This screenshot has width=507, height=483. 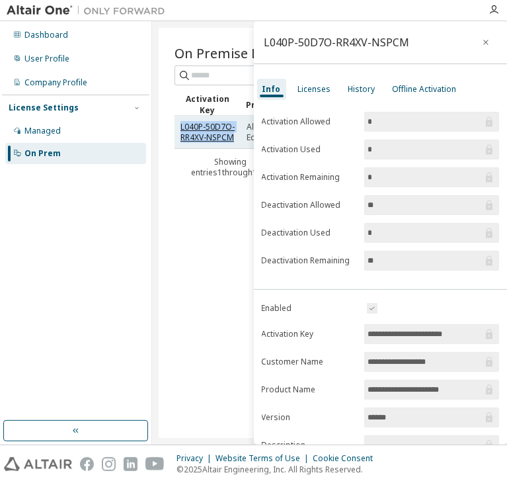 I want to click on div: History, so click(x=362, y=89).